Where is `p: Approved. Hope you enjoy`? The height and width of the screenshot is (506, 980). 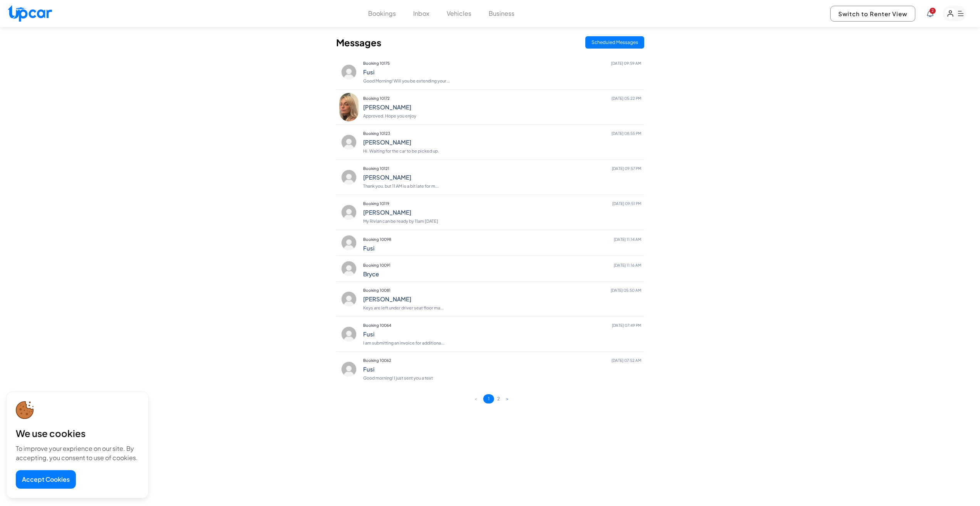 p: Approved. Hope you enjoy is located at coordinates (502, 116).